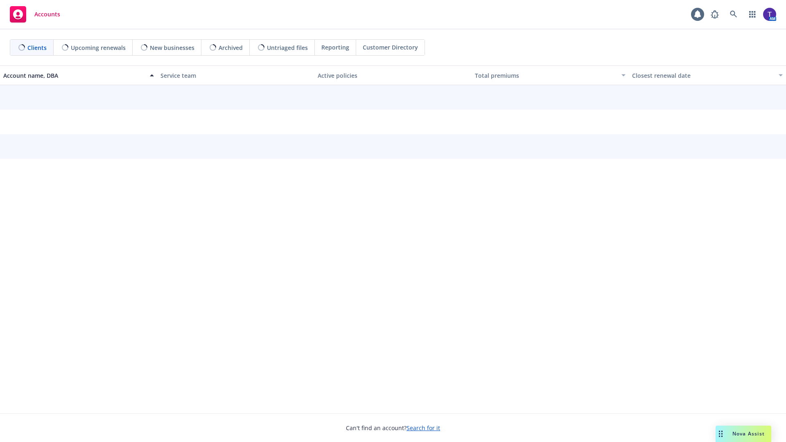 The width and height of the screenshot is (786, 442). What do you see at coordinates (743, 434) in the screenshot?
I see `button: Nova Assist` at bounding box center [743, 434].